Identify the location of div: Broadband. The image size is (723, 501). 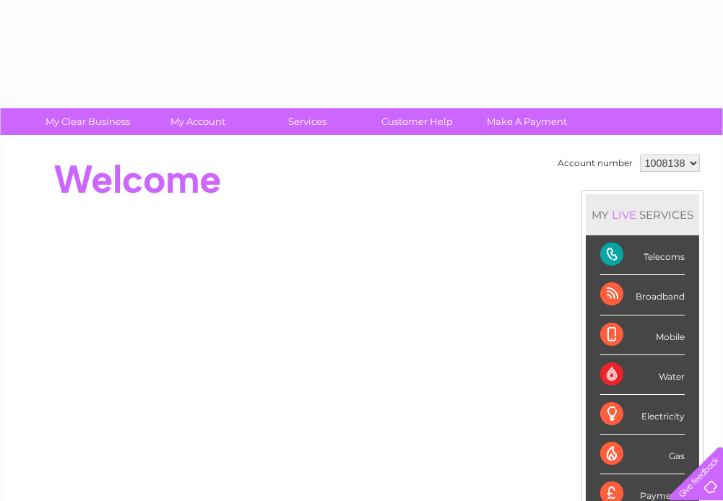
(642, 295).